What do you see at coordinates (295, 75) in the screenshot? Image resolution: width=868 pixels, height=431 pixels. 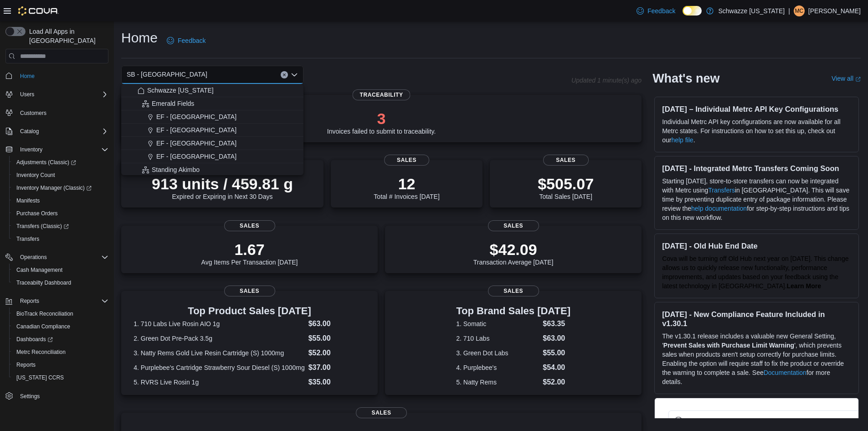 I see `button: Close list of options` at bounding box center [295, 75].